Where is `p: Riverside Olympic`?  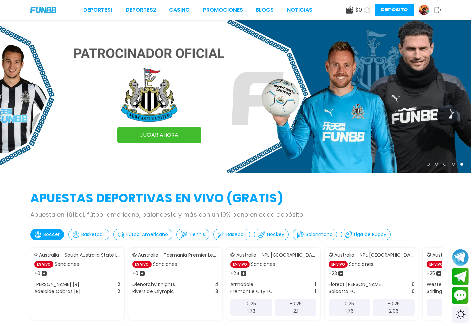
p: Riverside Olympic is located at coordinates (153, 292).